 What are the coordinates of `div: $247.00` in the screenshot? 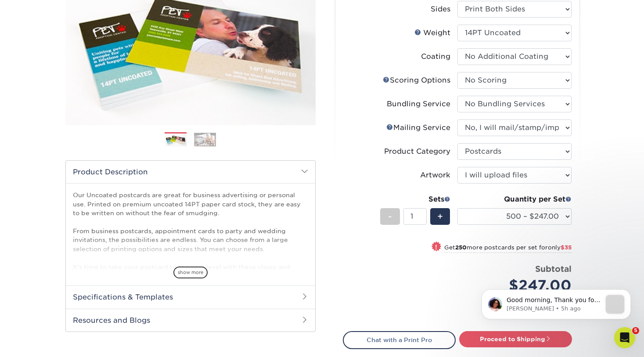 It's located at (518, 285).